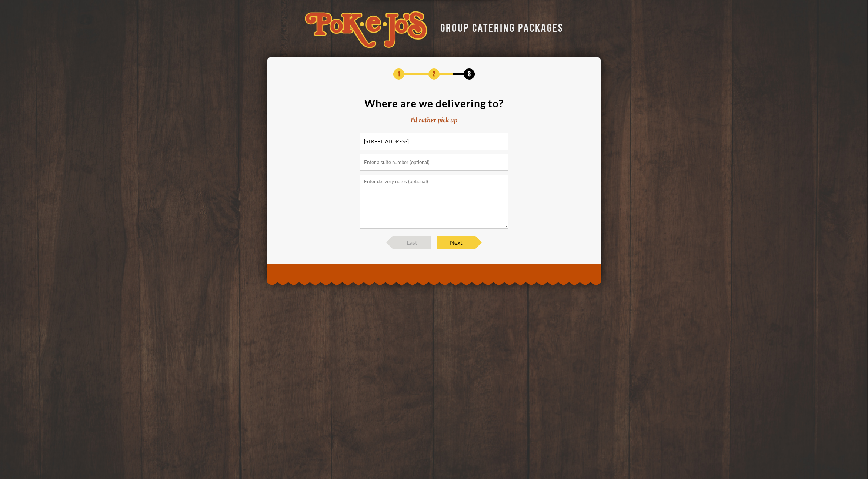 The image size is (868, 479). What do you see at coordinates (434, 120) in the screenshot?
I see `div: I'd rather pick up` at bounding box center [434, 120].